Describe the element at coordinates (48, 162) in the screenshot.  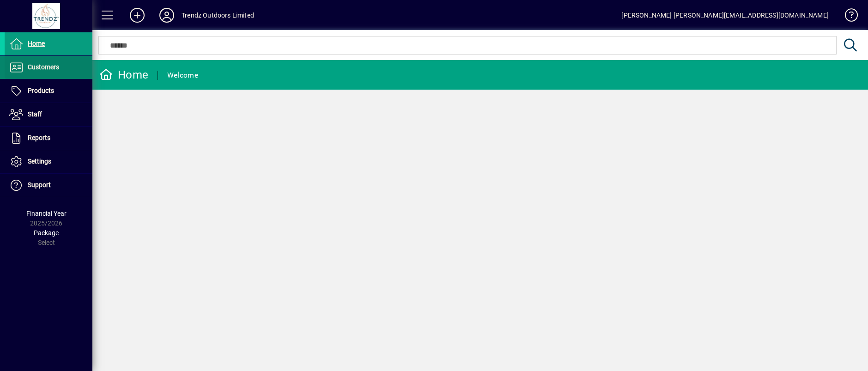
I see `a: Settings` at that location.